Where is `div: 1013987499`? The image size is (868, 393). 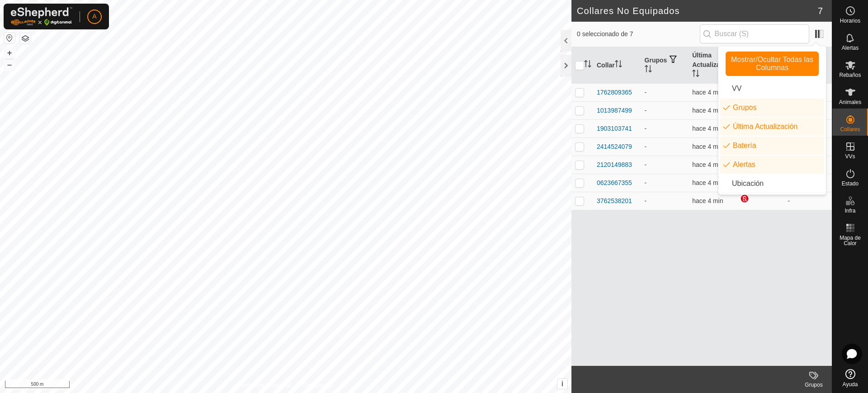 div: 1013987499 is located at coordinates (614, 110).